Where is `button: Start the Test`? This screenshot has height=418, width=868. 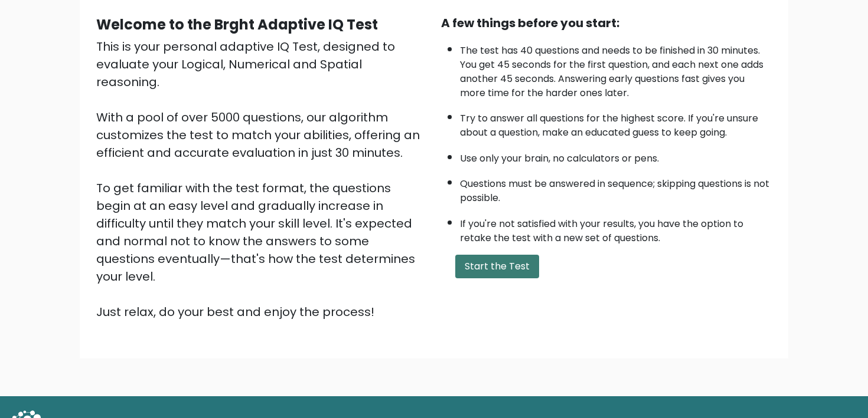 button: Start the Test is located at coordinates (497, 267).